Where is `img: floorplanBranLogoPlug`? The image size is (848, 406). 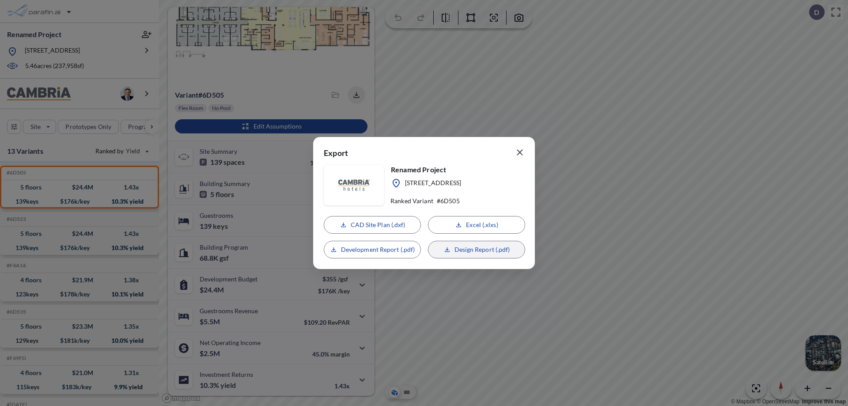 img: floorplanBranLogoPlug is located at coordinates (354, 185).